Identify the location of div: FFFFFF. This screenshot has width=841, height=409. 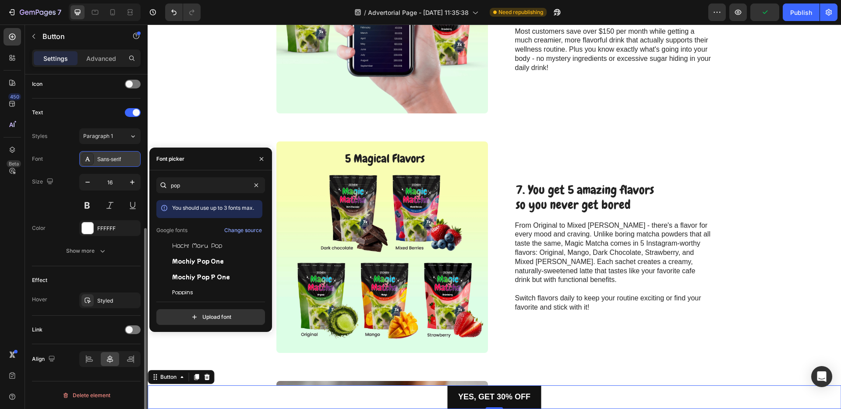
(118, 229).